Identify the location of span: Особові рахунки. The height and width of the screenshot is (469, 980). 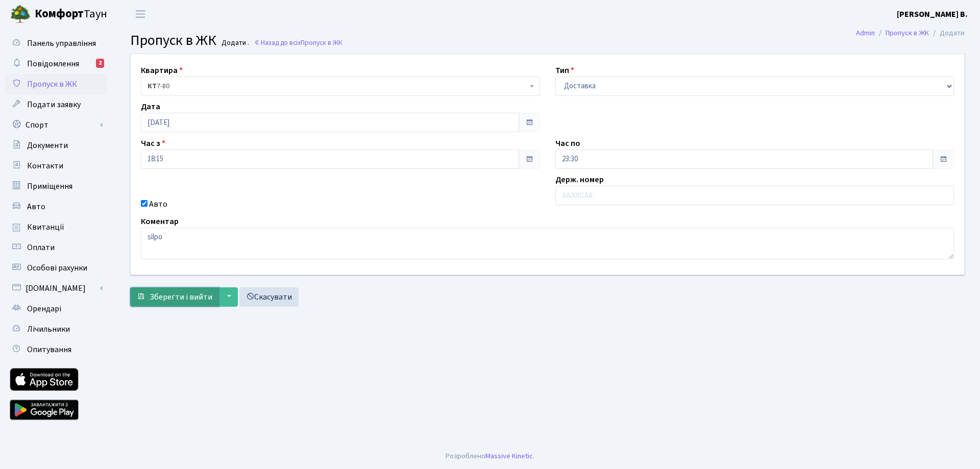
(57, 268).